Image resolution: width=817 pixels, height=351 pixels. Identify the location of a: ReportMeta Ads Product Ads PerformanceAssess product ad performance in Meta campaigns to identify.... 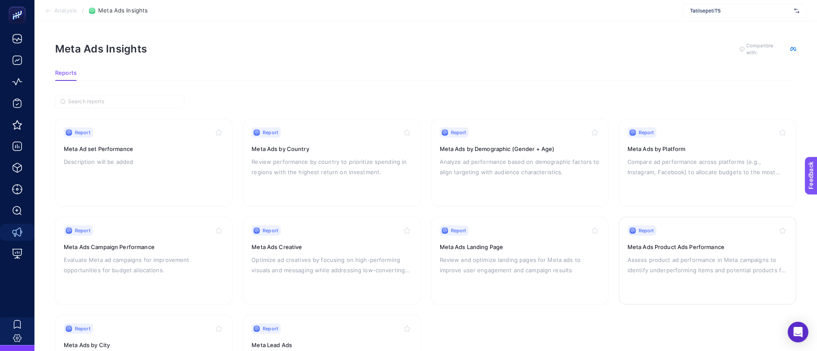
(707, 261).